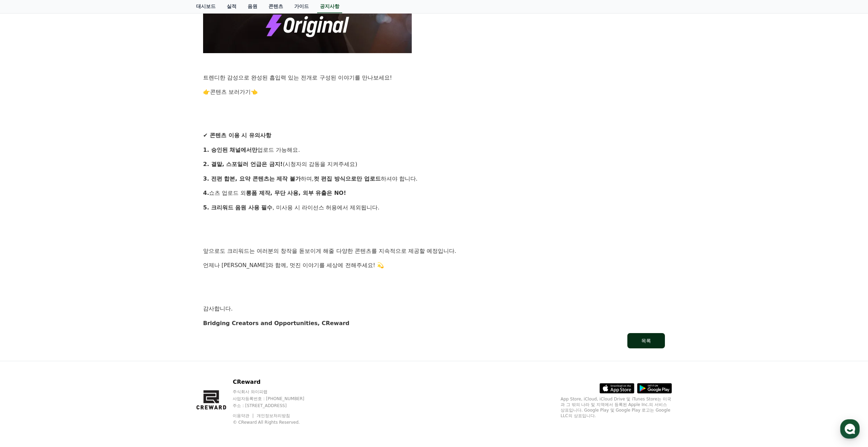  Describe the element at coordinates (275, 392) in the screenshot. I see `p: 주식회사 와이피랩` at that location.